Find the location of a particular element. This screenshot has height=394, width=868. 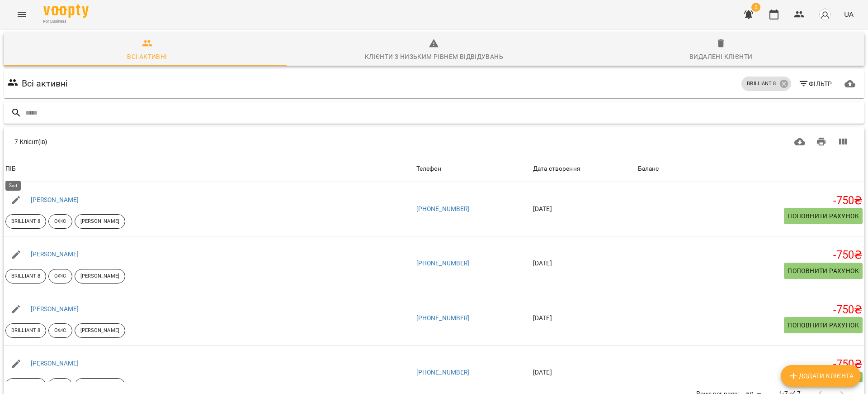

button: Друк is located at coordinates (822, 142).